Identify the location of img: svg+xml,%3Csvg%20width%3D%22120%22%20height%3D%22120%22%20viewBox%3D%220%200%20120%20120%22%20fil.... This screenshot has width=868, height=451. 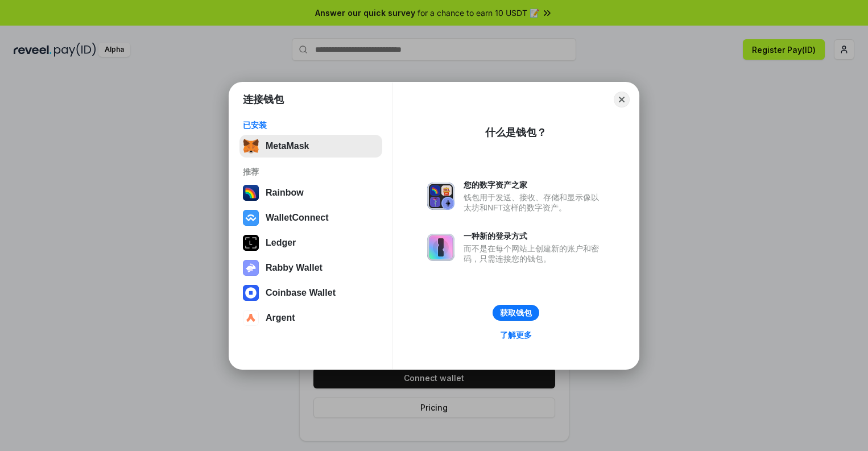
(251, 193).